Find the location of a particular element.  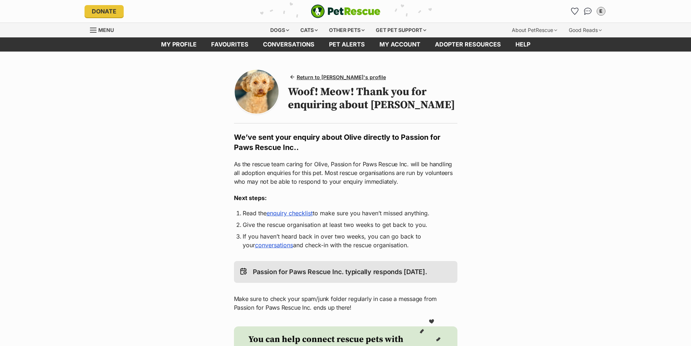

a: Conversations is located at coordinates (588, 11).